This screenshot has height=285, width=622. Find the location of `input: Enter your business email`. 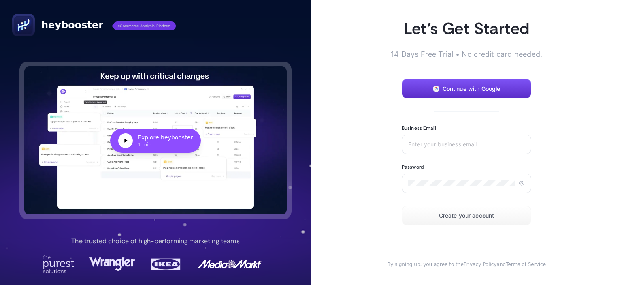

input: Enter your business email is located at coordinates (466, 144).